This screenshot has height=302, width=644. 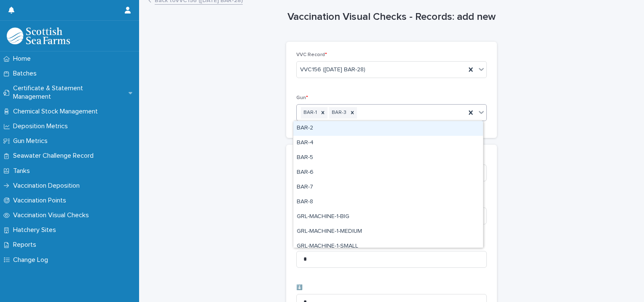 What do you see at coordinates (388, 232) in the screenshot?
I see `div: GRL-MACHINE-1-MEDIUM` at bounding box center [388, 232].